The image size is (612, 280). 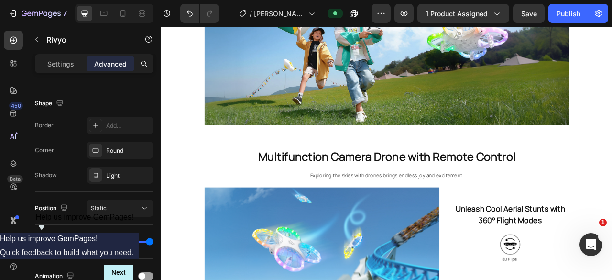 I want to click on div: Light, so click(x=129, y=175).